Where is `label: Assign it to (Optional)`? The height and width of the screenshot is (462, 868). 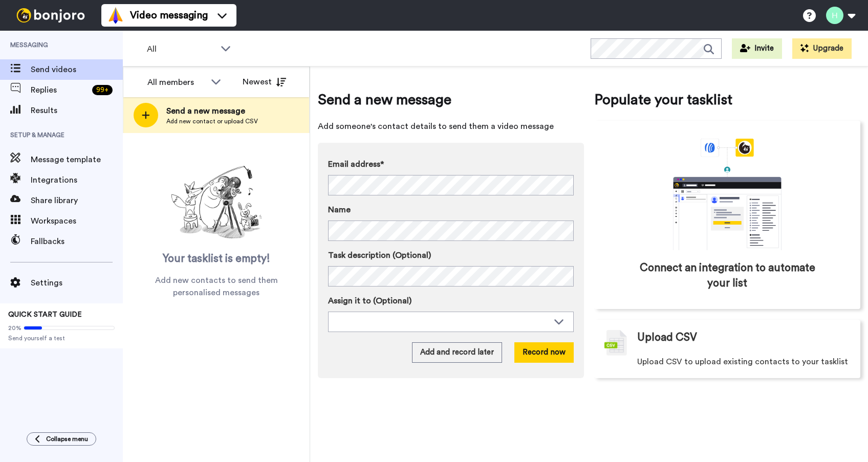 label: Assign it to (Optional) is located at coordinates (451, 301).